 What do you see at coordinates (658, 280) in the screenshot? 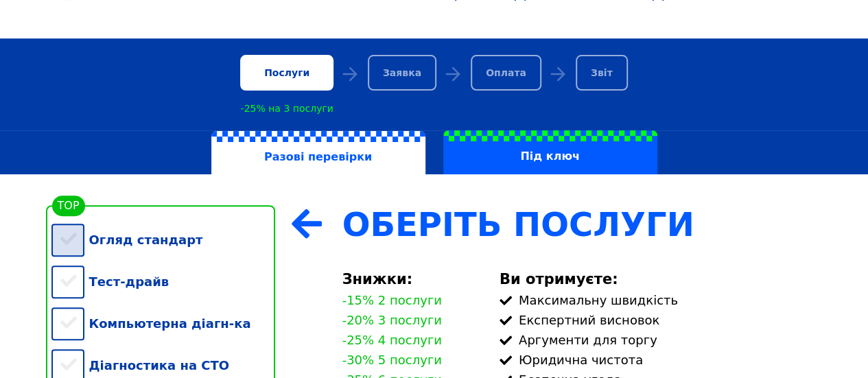
I see `div: Ви отримуєте:` at bounding box center [658, 280].